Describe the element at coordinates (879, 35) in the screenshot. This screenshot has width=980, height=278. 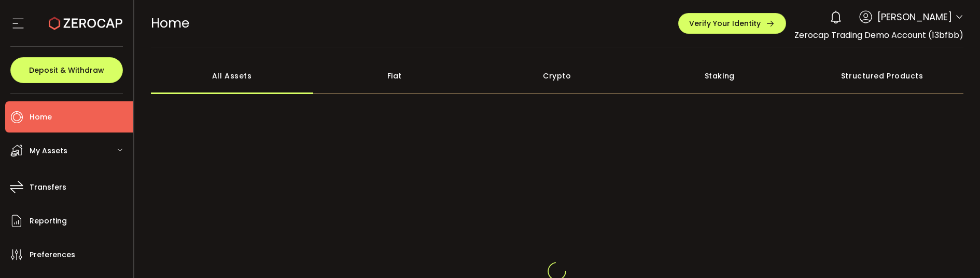
I see `span: Zerocap Trading Demo Account (13bfbb)` at that location.